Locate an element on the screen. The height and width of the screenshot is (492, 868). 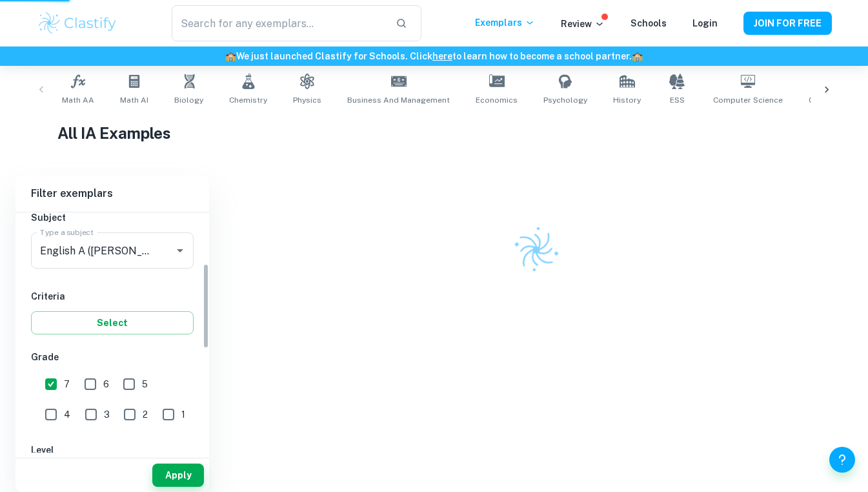
span: Chemistry is located at coordinates (248, 100).